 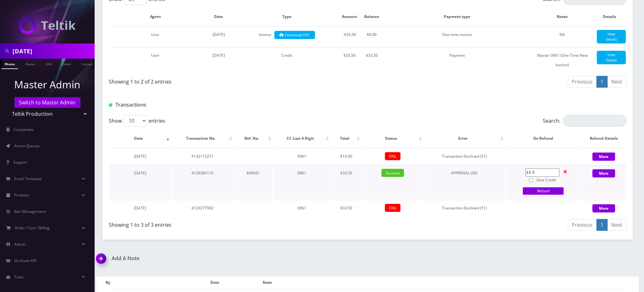 What do you see at coordinates (158, 282) in the screenshot?
I see `th: By` at bounding box center [158, 282].